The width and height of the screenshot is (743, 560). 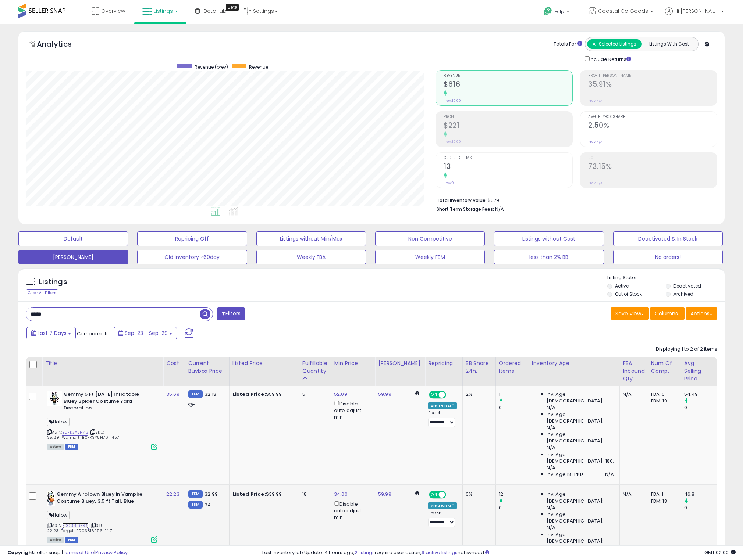 What do you see at coordinates (145, 333) in the screenshot?
I see `button: Sep-23 - Sep-29` at bounding box center [145, 333].